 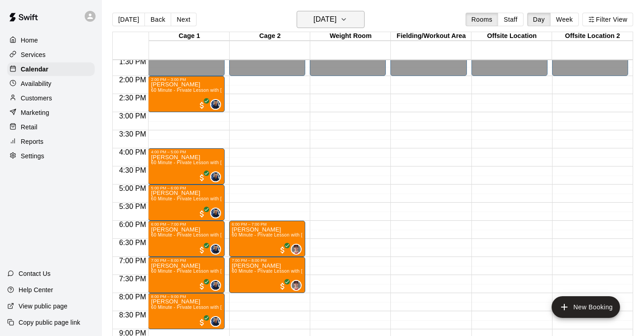 I want to click on a: Marketing, so click(x=51, y=112).